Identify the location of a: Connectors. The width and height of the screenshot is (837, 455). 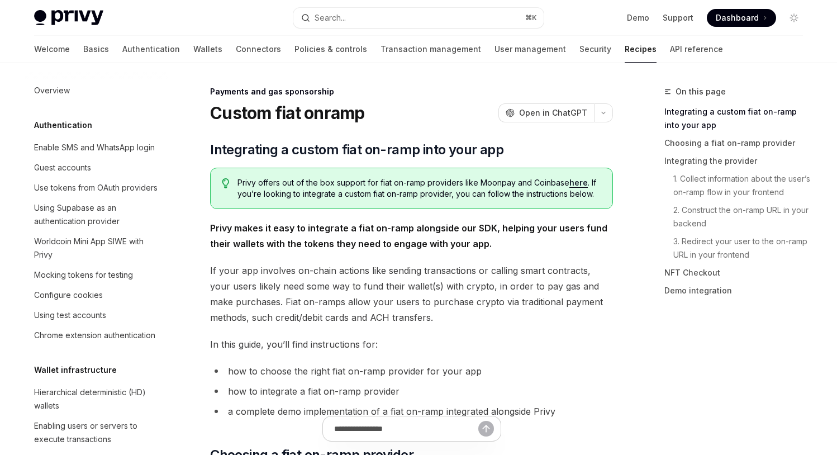
(258, 49).